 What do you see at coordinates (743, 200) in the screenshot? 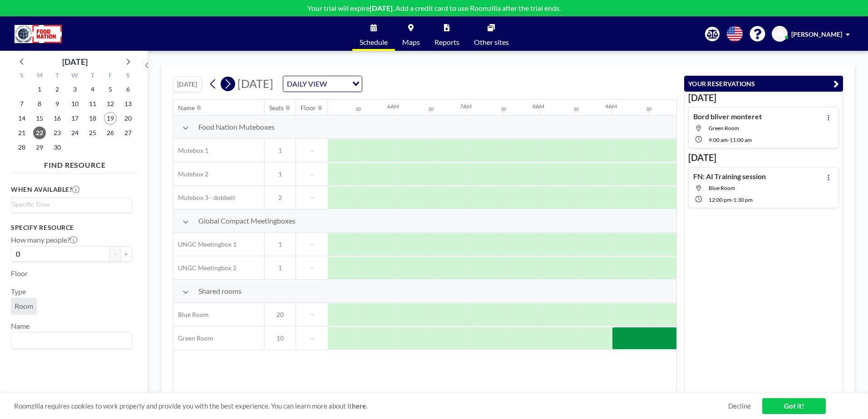
I see `span: 1:30 PM` at bounding box center [743, 200].